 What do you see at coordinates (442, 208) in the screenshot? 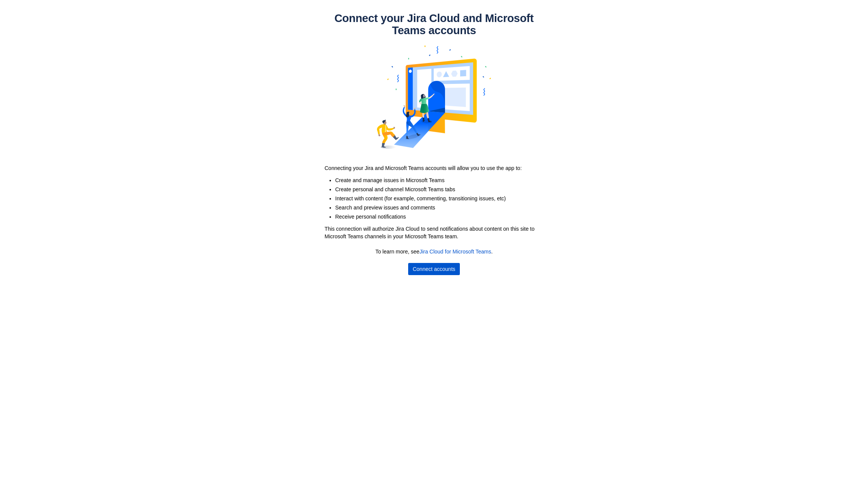
I see `li: Search and preview issues and comments` at bounding box center [442, 208].